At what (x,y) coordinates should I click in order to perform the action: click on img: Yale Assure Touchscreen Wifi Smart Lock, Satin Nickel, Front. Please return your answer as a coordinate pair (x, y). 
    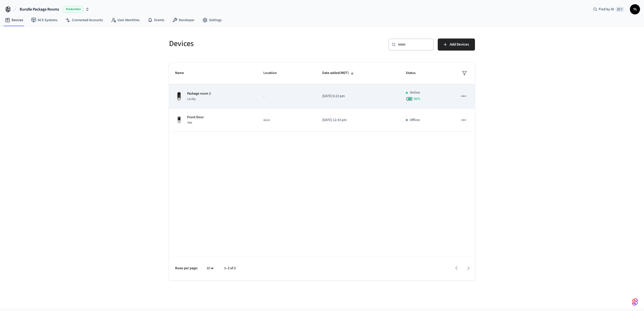
    Looking at the image, I should click on (179, 120).